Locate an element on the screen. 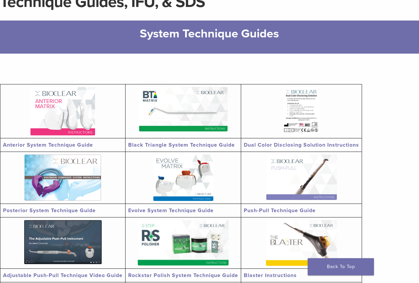 The height and width of the screenshot is (283, 419). a: Push-Pull Technique Guide is located at coordinates (280, 211).